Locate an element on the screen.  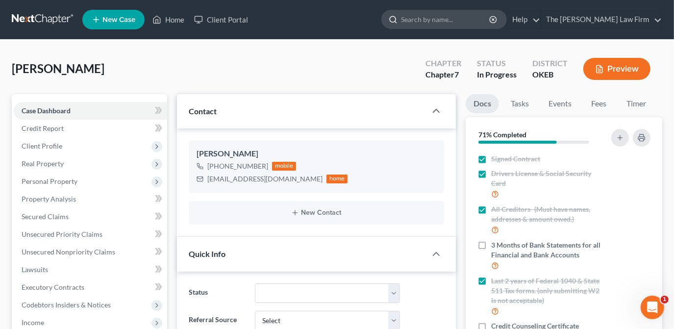
a: Tasks is located at coordinates (520, 103).